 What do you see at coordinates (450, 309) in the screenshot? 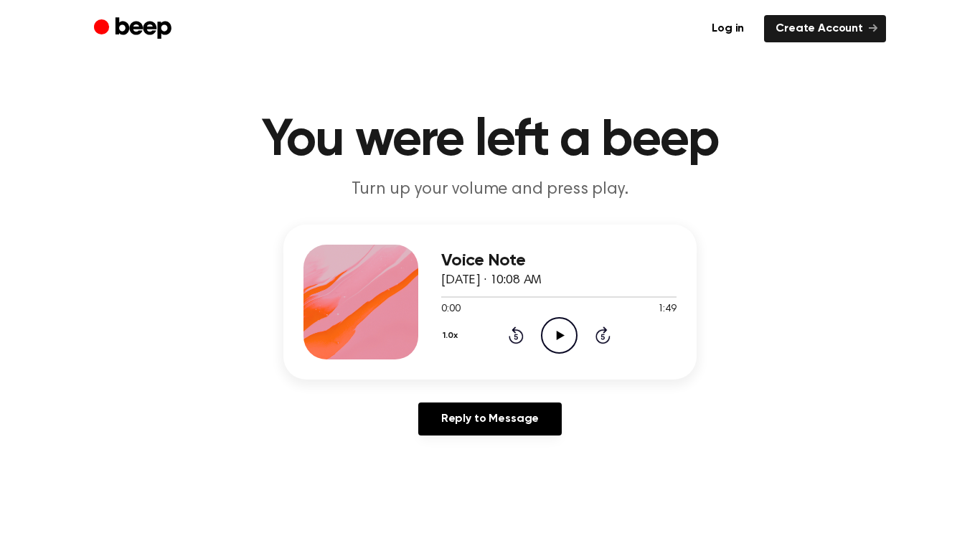
I see `span: 0:00` at bounding box center [450, 309].